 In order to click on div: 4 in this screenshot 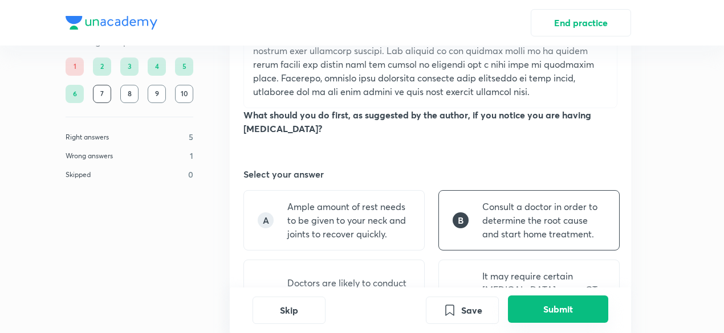, I will do `click(157, 67)`.